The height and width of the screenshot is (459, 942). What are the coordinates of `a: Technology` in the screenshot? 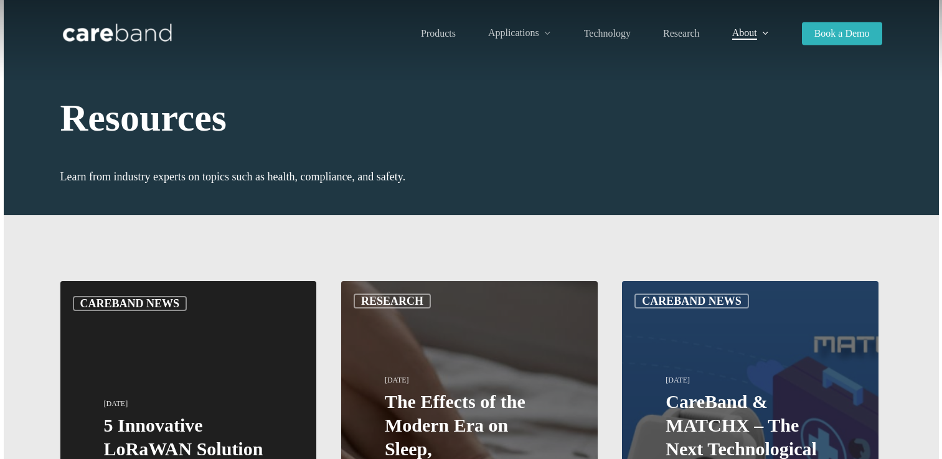 It's located at (607, 34).